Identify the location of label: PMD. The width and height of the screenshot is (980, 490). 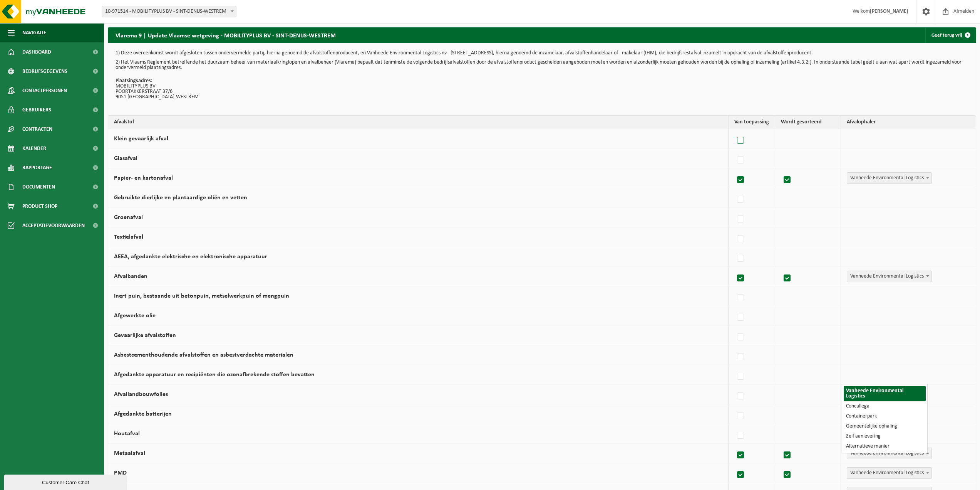
(120, 472).